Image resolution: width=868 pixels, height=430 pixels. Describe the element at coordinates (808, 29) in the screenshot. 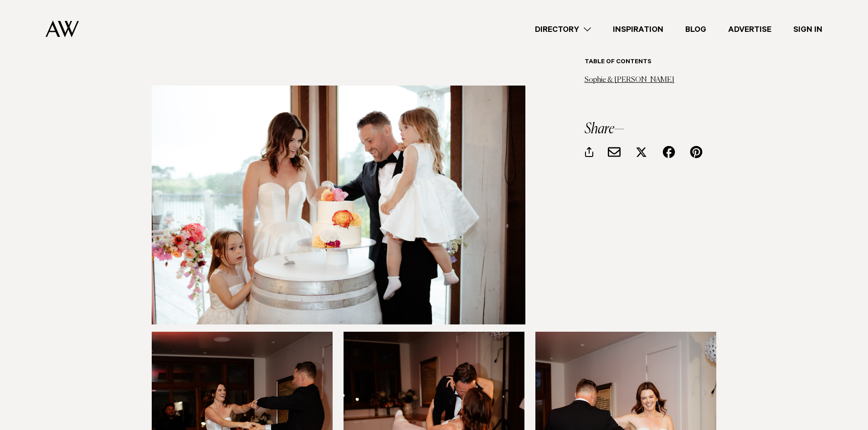

I see `a: Sign In` at that location.